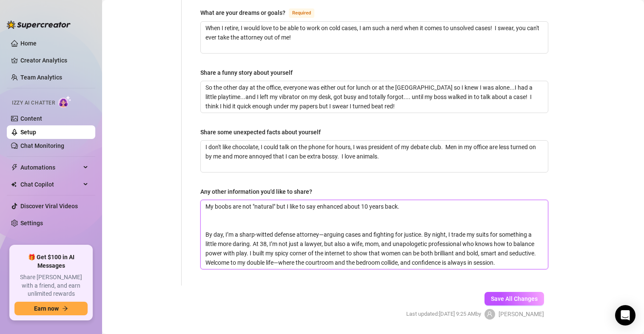 The width and height of the screenshot is (644, 334). I want to click on a: Discover Viral Videos, so click(49, 206).